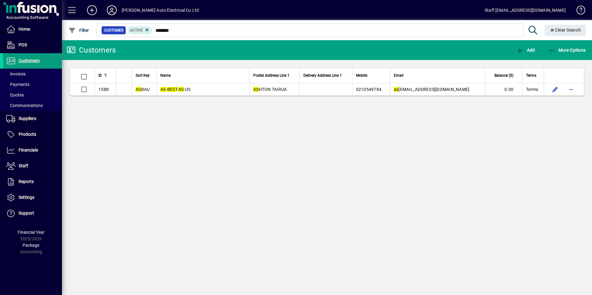 The height and width of the screenshot is (295, 592). What do you see at coordinates (15, 95) in the screenshot?
I see `span: Quotes` at bounding box center [15, 95].